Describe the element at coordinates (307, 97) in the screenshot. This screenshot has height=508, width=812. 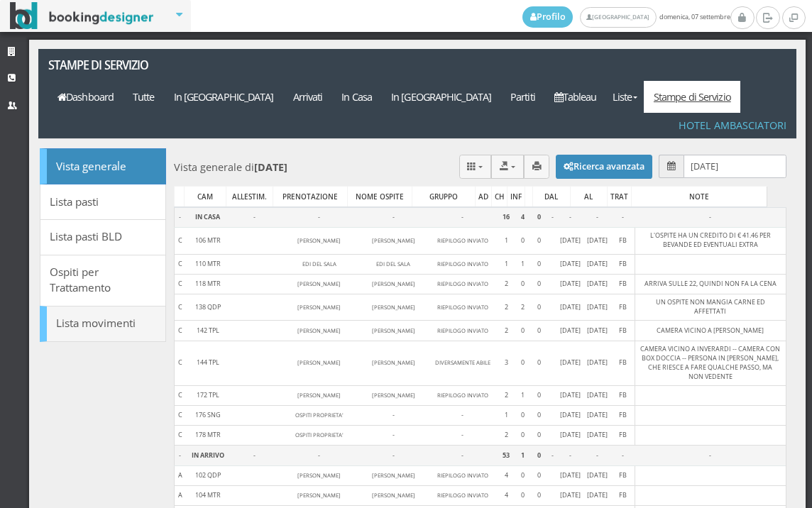
I see `a: Arrivati` at that location.